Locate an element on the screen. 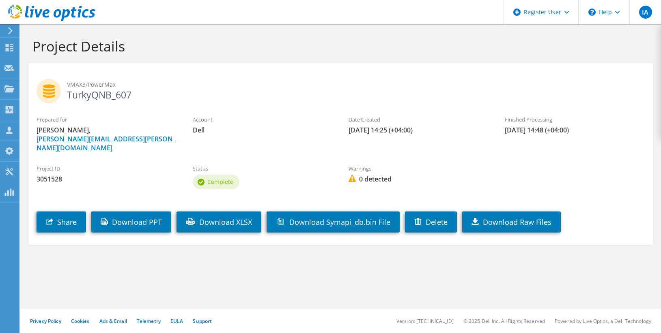 The image size is (661, 333). span: IA is located at coordinates (645, 12).